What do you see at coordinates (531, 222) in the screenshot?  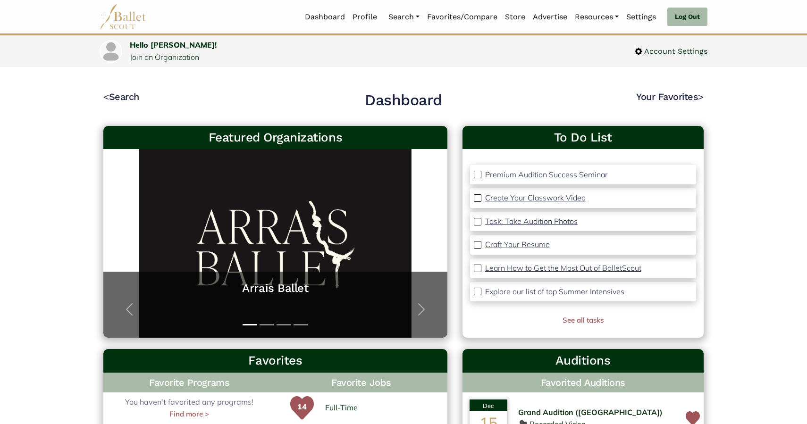 I see `a: Task: Take Audition Photos` at bounding box center [531, 222].